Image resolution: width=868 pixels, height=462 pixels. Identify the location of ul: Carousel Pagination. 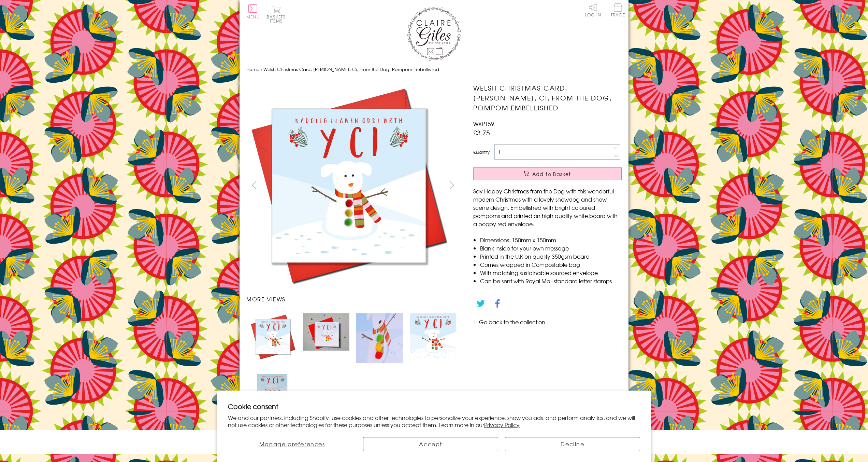
(353, 361).